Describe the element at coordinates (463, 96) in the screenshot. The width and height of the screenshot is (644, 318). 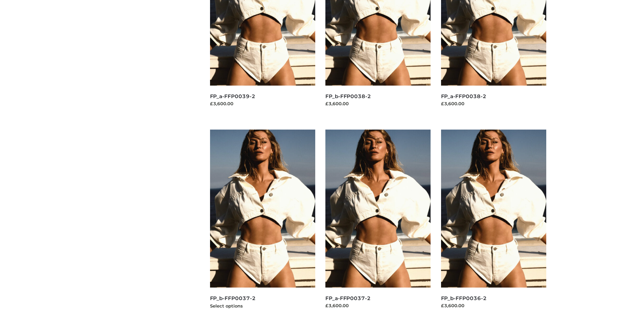
I see `a: FP_a-FFP0038-2` at that location.